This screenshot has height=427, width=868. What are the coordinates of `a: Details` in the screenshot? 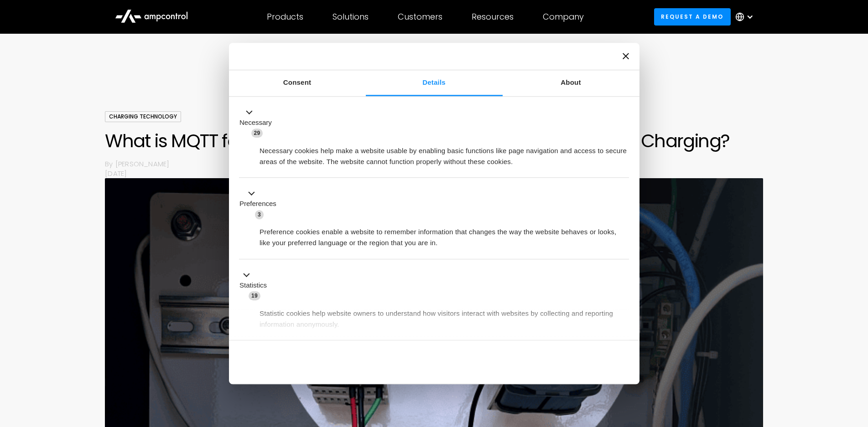 It's located at (434, 83).